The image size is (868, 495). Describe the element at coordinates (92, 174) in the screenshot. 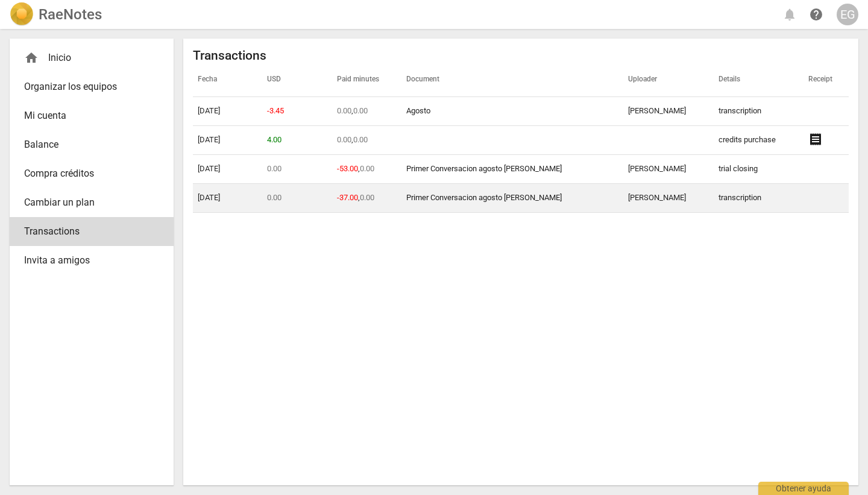

I see `a: Compra créditos` at that location.